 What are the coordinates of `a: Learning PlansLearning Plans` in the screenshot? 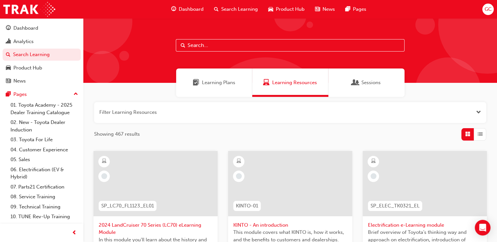 It's located at (214, 83).